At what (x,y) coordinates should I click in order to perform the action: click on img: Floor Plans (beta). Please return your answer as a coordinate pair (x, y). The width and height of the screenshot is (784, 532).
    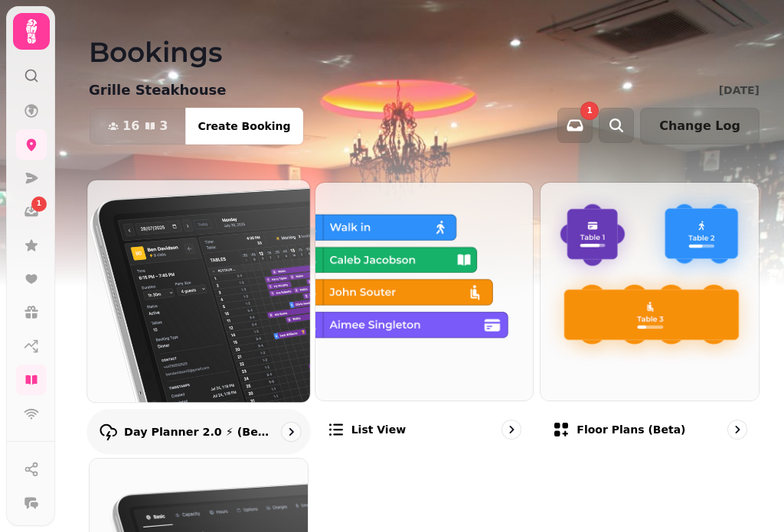
    Looking at the image, I should click on (649, 291).